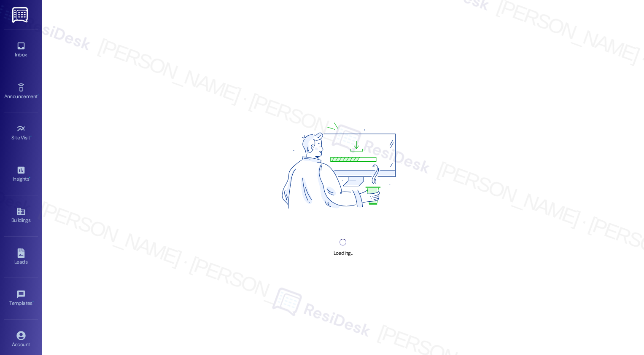 This screenshot has width=644, height=355. Describe the element at coordinates (21, 15) in the screenshot. I see `img: ResiDesk Logo` at that location.